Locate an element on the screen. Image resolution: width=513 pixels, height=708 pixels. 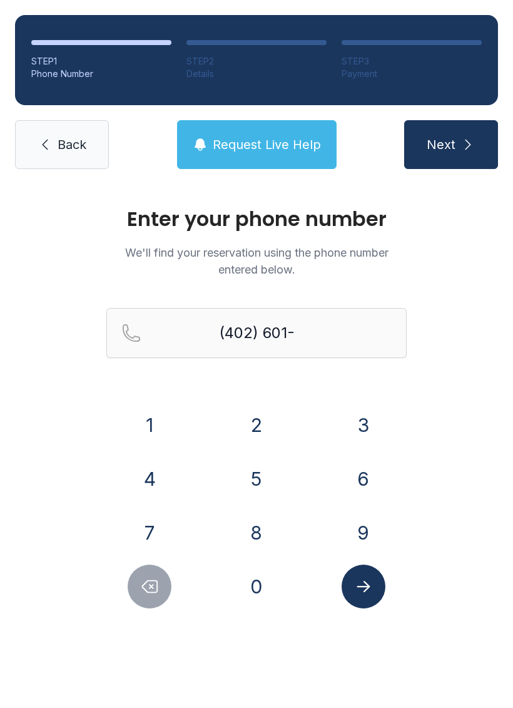
h1: Enter your phone number is located at coordinates (257, 219).